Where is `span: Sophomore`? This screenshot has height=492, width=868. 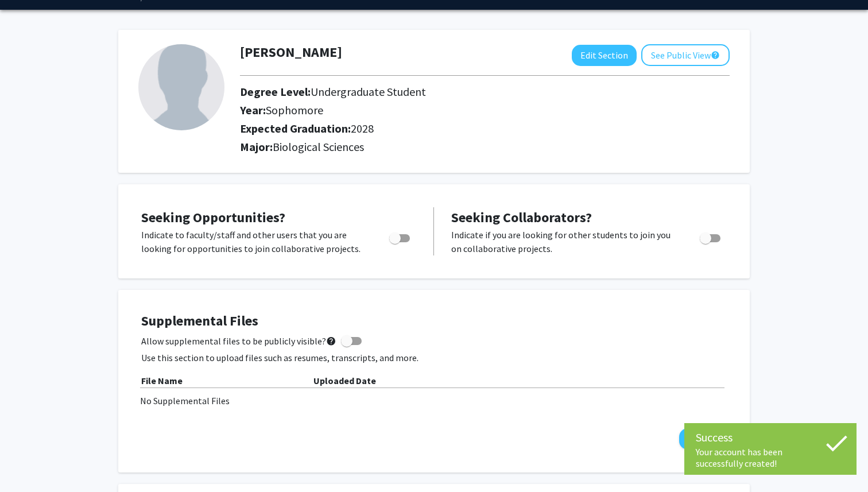 span: Sophomore is located at coordinates (294, 109).